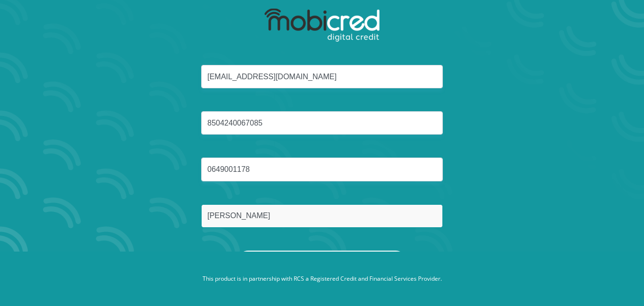 This screenshot has width=644, height=306. Describe the element at coordinates (322, 76) in the screenshot. I see `input: Email` at that location.